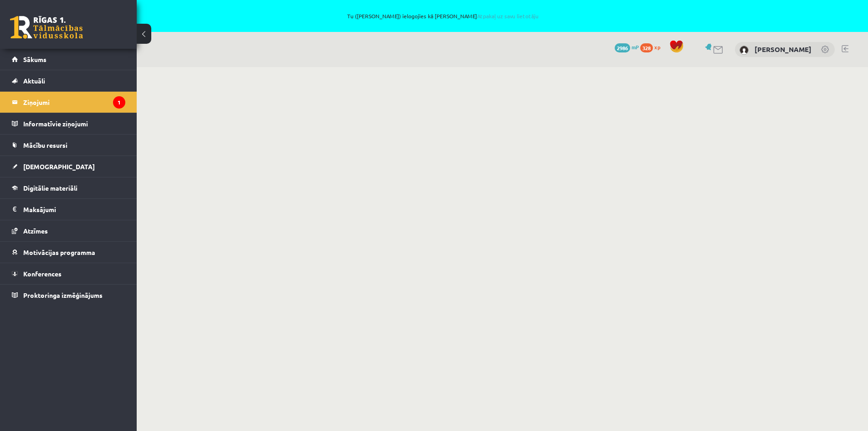 The width and height of the screenshot is (868, 431). I want to click on i: 1, so click(119, 102).